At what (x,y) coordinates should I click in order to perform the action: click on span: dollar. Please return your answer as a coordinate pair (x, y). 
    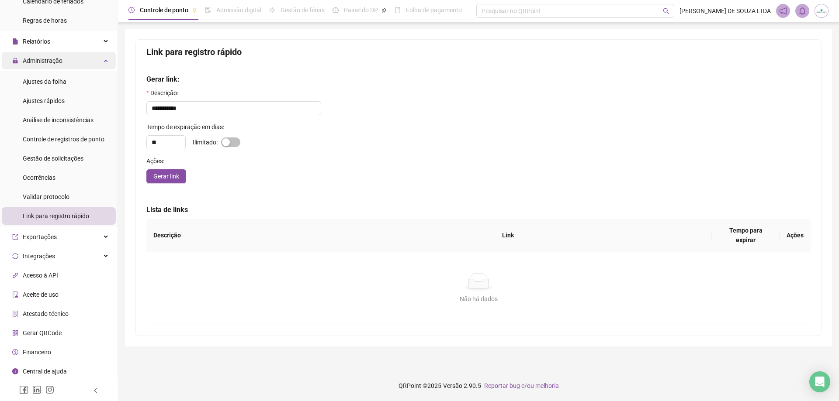
    Looking at the image, I should click on (15, 352).